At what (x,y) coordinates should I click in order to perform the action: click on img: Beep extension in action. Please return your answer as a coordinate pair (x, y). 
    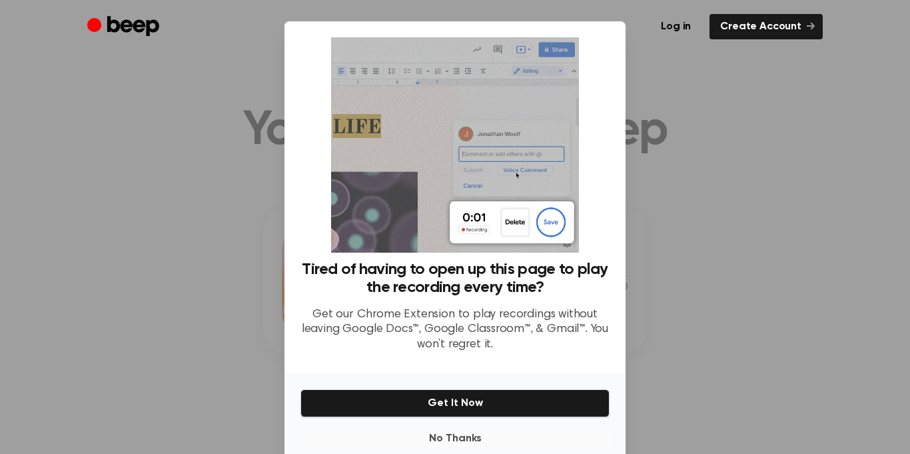
    Looking at the image, I should click on (454, 145).